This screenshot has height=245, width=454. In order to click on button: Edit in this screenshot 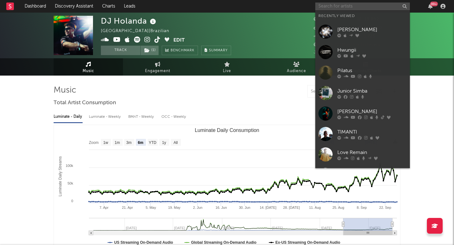, I will do `click(179, 40)`.